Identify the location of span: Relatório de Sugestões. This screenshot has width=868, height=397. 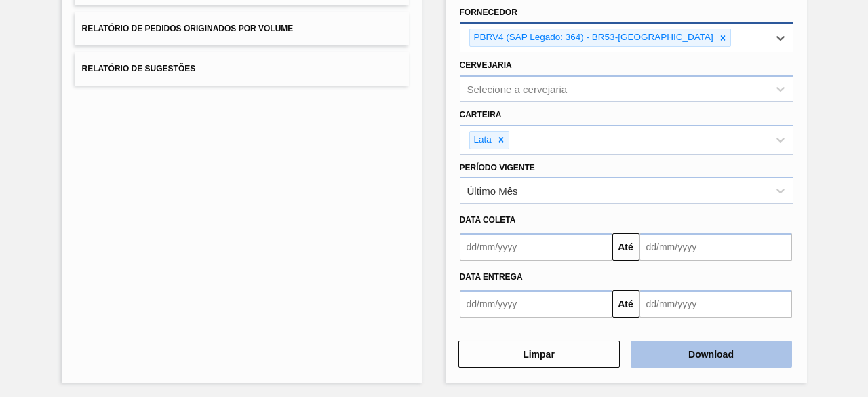
(139, 69).